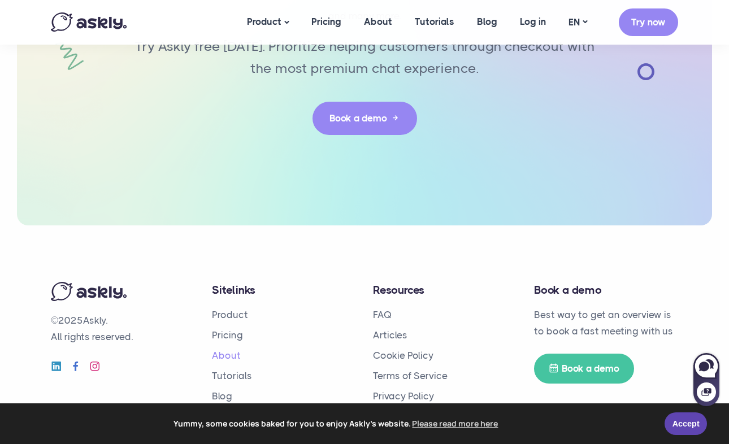 The height and width of the screenshot is (444, 729). What do you see at coordinates (578, 22) in the screenshot?
I see `a: EN` at bounding box center [578, 22].